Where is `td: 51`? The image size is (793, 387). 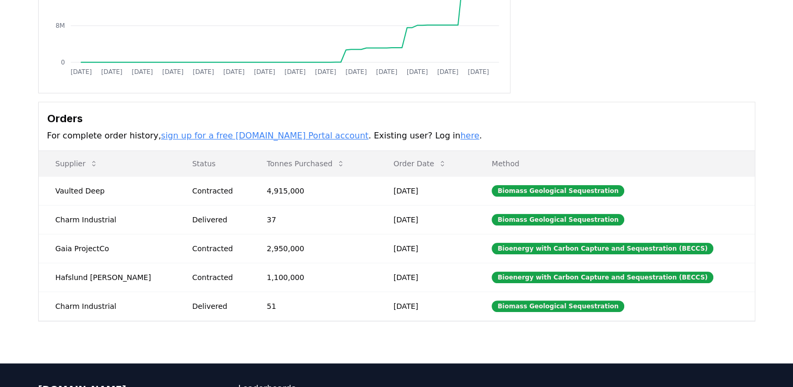
td: 51 is located at coordinates (314, 306).